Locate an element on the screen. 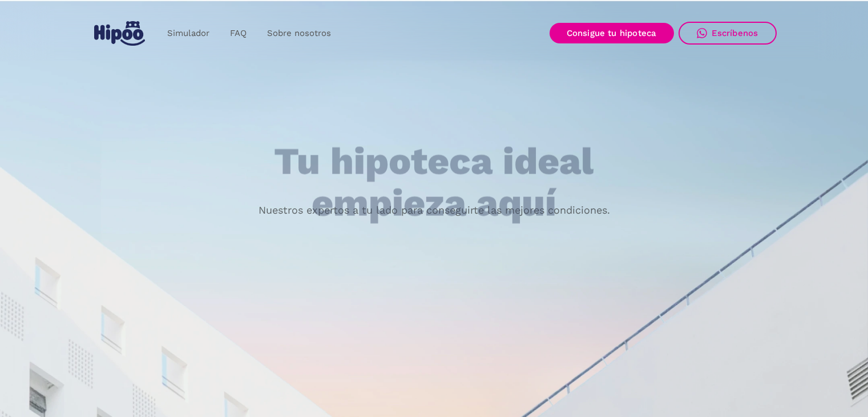  a: Sobre nosotros is located at coordinates (299, 33).